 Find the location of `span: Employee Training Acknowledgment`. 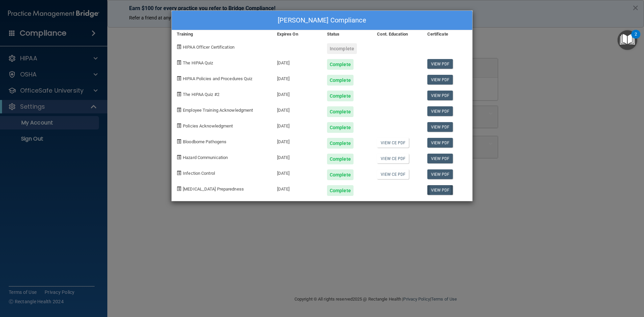

span: Employee Training Acknowledgment is located at coordinates (218, 110).